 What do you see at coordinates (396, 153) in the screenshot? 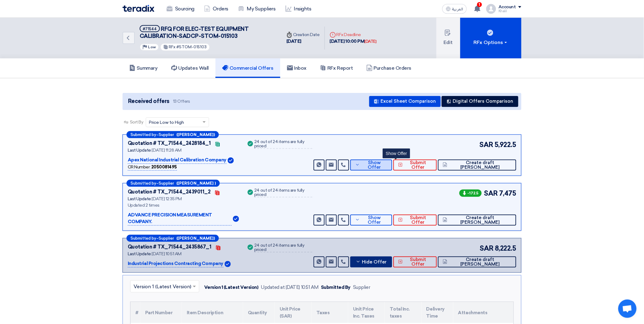
I see `div: Show Offer` at bounding box center [396, 153].